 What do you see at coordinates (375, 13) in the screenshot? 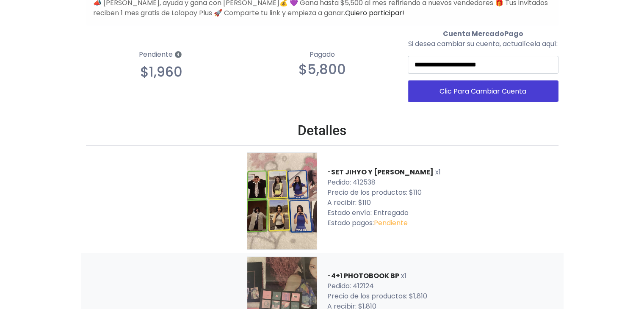
I see `a: Quiero participar!` at bounding box center [375, 13].